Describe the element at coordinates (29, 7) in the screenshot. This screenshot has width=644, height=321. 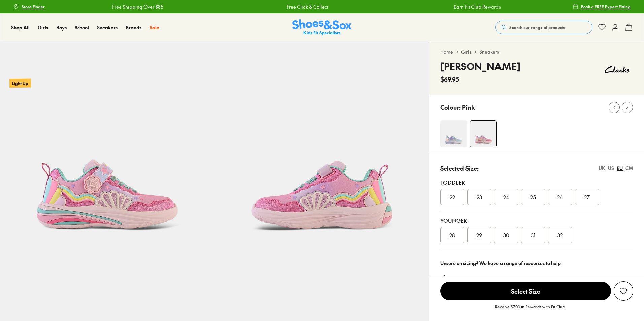
I see `a: Store Finder` at that location.